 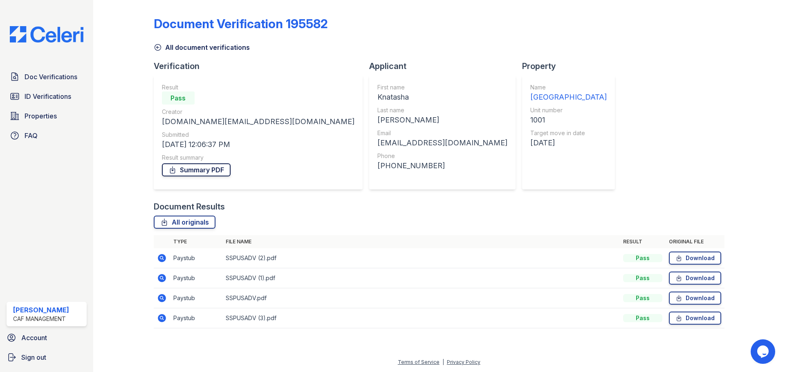 What do you see at coordinates (695, 242) in the screenshot?
I see `th: Original file` at bounding box center [695, 242].